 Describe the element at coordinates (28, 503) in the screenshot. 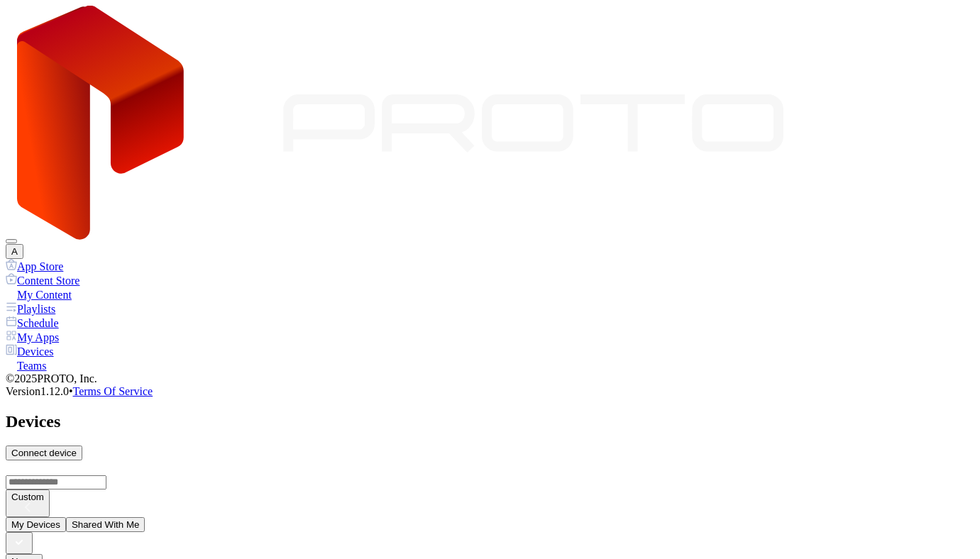

I see `button: Custom` at that location.